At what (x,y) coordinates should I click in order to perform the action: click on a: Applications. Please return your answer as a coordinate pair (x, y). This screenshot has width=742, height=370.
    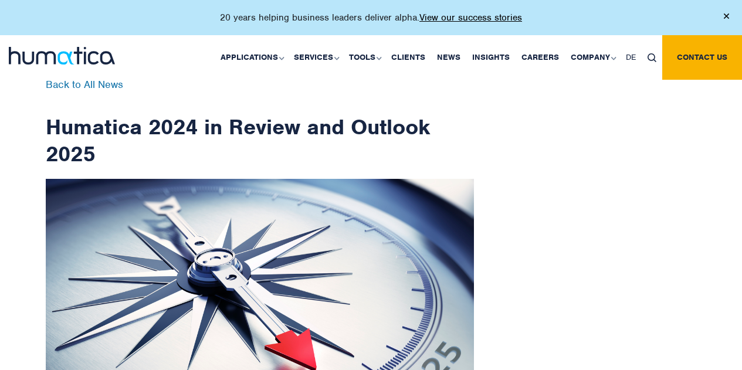
    Looking at the image, I should click on (251, 57).